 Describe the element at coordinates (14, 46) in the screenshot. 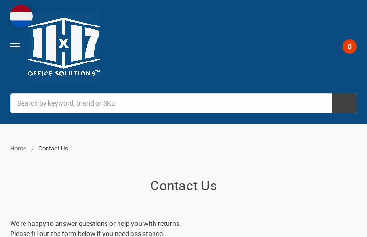

I see `a: Toggle menu` at that location.